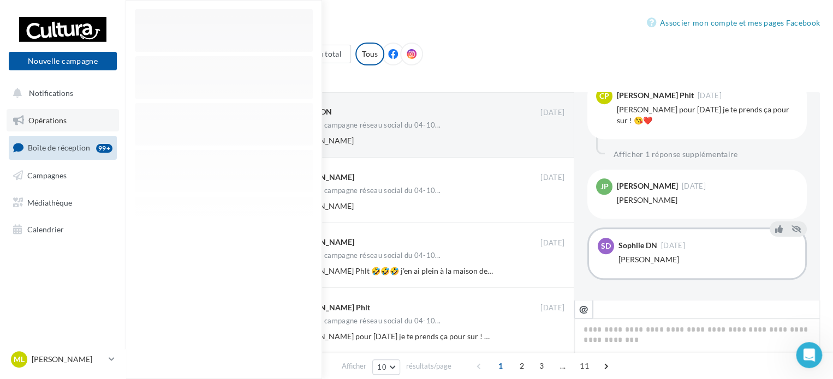  What do you see at coordinates (354, 366) in the screenshot?
I see `span: Afficher` at bounding box center [354, 366].